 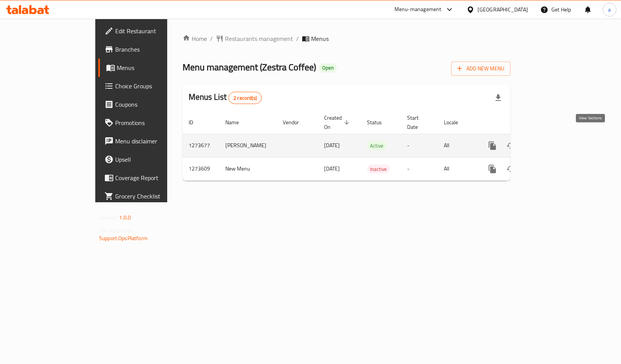 What do you see at coordinates (480, 68) in the screenshot?
I see `button: Add New Menu` at bounding box center [480, 68].